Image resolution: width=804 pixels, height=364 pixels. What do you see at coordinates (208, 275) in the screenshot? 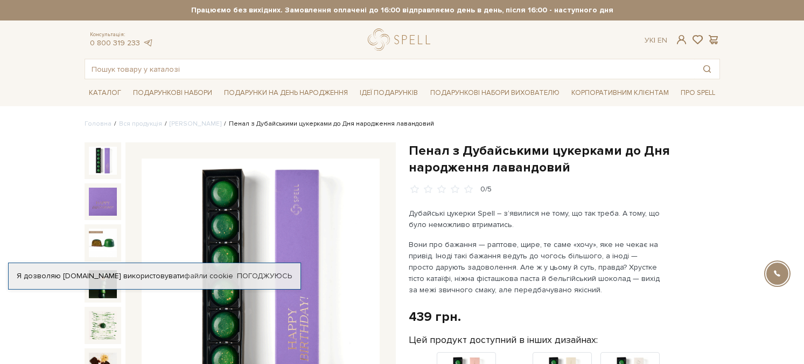
I see `a: файли cookie` at bounding box center [208, 275].